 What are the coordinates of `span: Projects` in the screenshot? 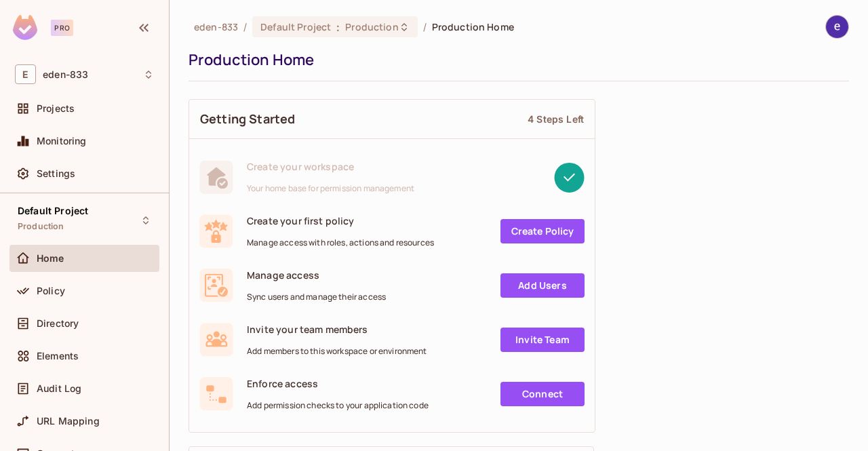 It's located at (56, 109).